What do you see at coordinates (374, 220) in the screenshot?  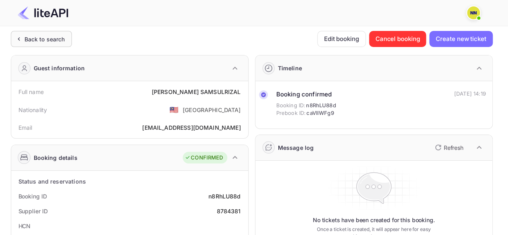 I see `p: No tickets have been created for this booking.` at bounding box center [374, 220].